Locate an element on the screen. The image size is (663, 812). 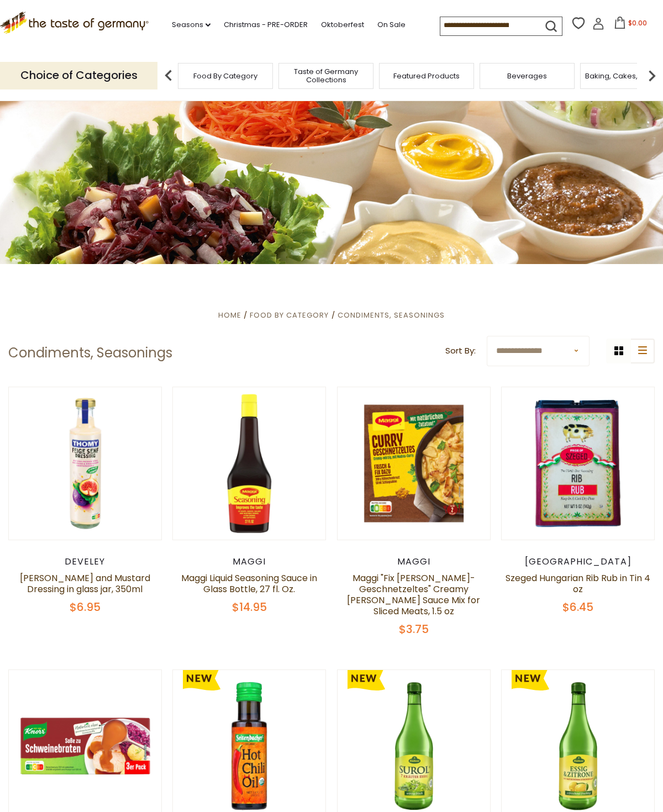
a: Condiments, Seasonings is located at coordinates (391, 315).